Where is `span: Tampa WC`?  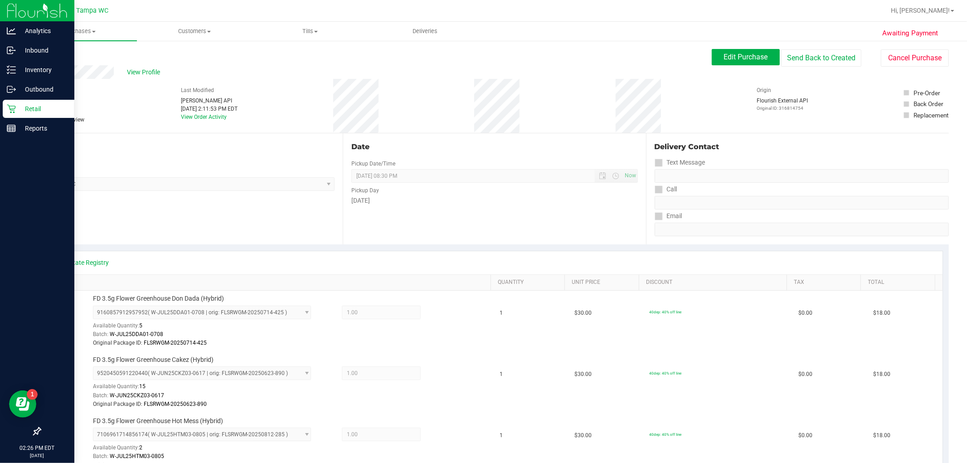 span: Tampa WC is located at coordinates (92, 10).